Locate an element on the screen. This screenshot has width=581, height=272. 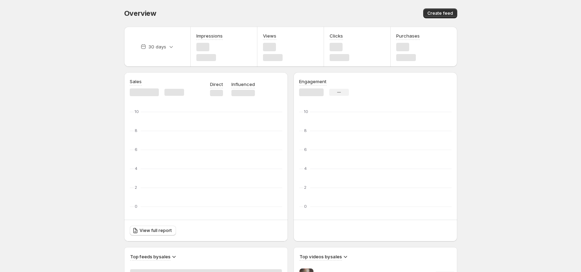
p: Influenced is located at coordinates (243, 84).